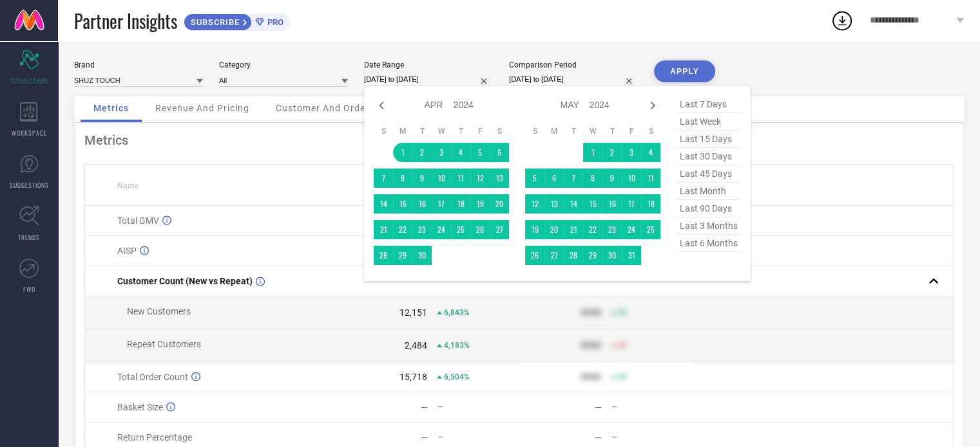  Describe the element at coordinates (415, 345) in the screenshot. I see `div: 2,484` at that location.